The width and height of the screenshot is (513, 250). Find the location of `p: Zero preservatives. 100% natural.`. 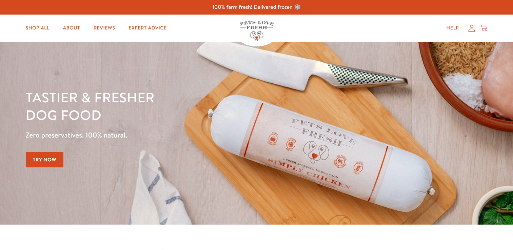

p: Zero preservatives. 100% natural. is located at coordinates (180, 135).